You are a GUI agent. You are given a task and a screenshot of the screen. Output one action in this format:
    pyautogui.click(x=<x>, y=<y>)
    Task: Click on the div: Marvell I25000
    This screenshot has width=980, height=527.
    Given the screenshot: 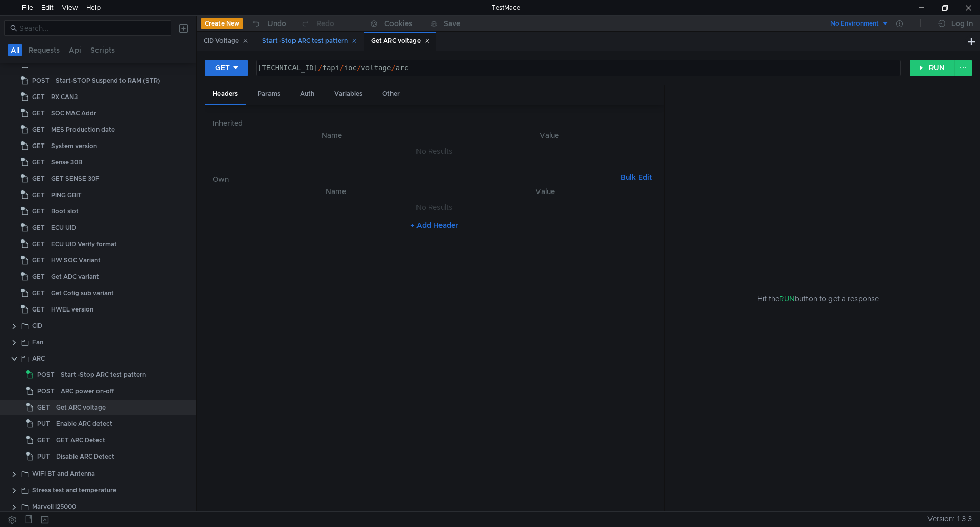 What is the action you would take?
    pyautogui.click(x=54, y=506)
    